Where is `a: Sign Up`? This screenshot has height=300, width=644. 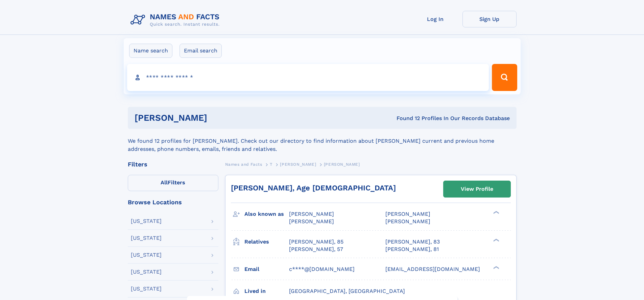 a: Sign Up is located at coordinates (489, 19).